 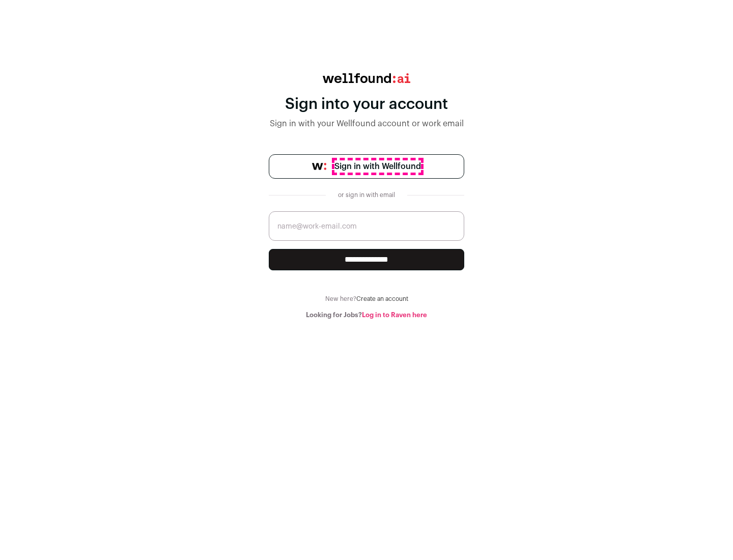 I want to click on img: wellfound-symbol-flush-black-fb3c872781a75f747ccb3a119075da62bfe97bd399995f84a933054e44a575c4.png, so click(x=319, y=166).